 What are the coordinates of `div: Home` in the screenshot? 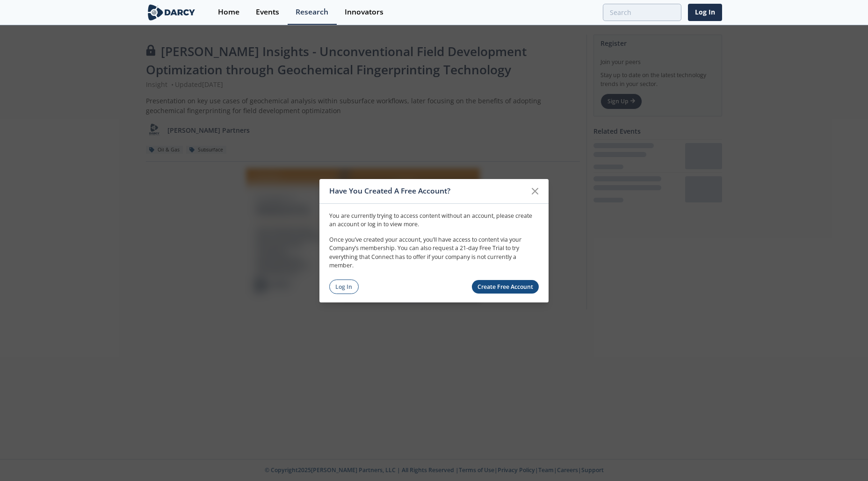 It's located at (229, 12).